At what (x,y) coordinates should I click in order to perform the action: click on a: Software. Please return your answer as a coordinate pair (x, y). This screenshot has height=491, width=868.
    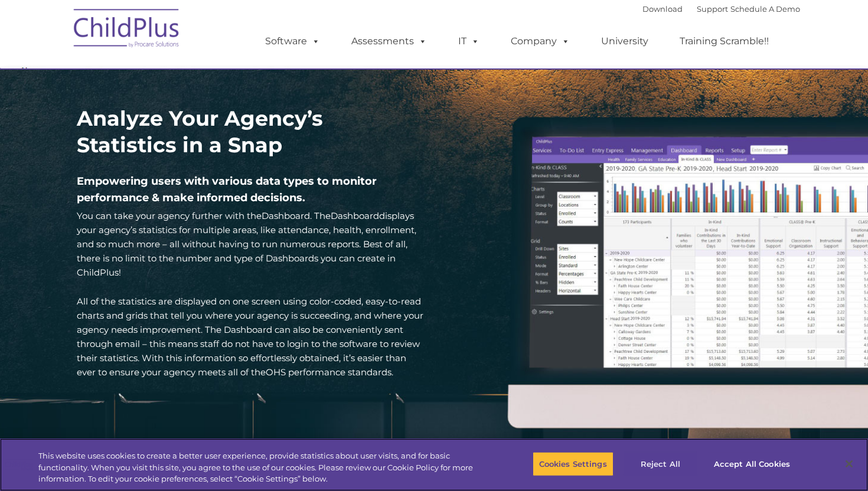
    Looking at the image, I should click on (293, 41).